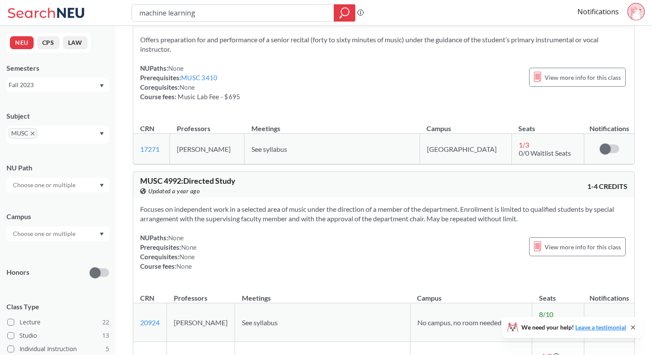 The width and height of the screenshot is (652, 355). I want to click on a: 20924, so click(150, 322).